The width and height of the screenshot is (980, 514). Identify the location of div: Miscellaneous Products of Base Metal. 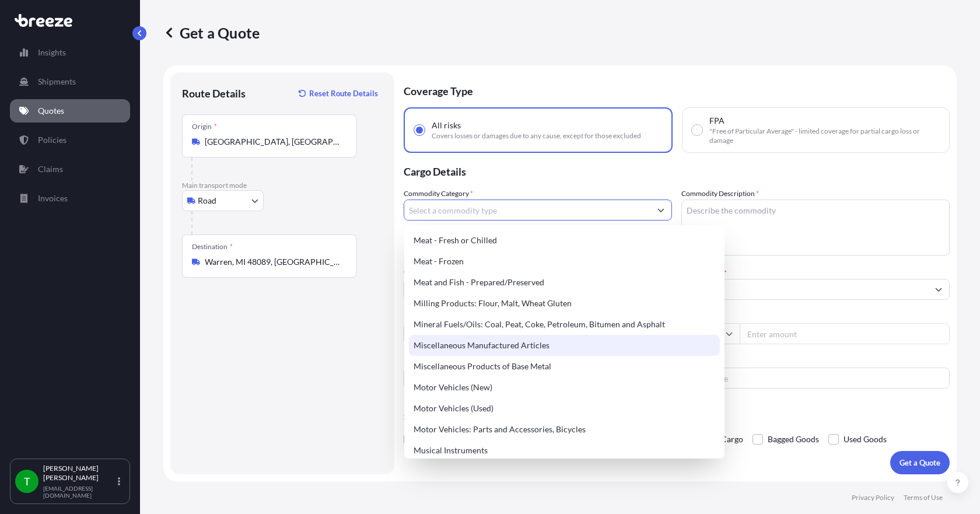
(564, 366).